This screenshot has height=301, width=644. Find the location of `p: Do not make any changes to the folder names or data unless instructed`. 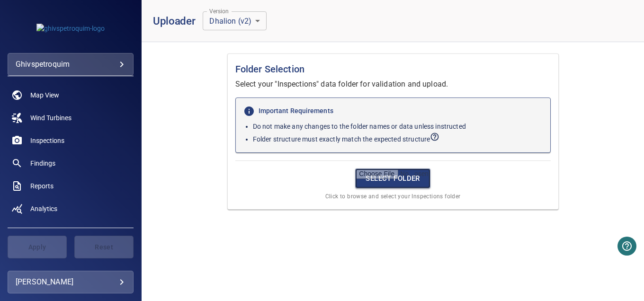

p: Do not make any changes to the folder names or data unless instructed is located at coordinates (398, 126).